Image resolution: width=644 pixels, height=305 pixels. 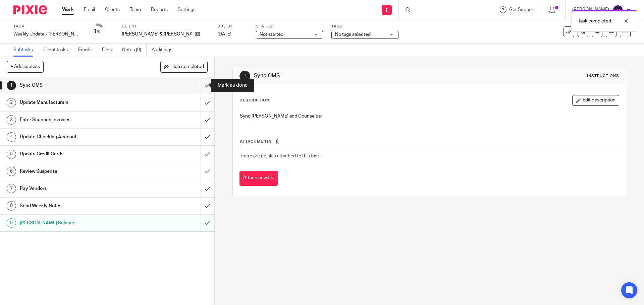 What do you see at coordinates (78, 154) in the screenshot?
I see `h1: Update Credit Cards` at bounding box center [78, 154].